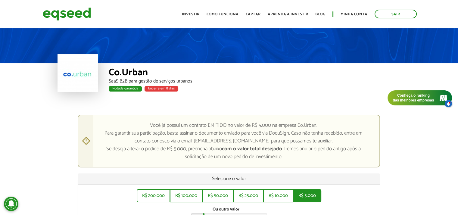 Image resolution: width=458 pixels, height=215 pixels. Describe the element at coordinates (229, 179) in the screenshot. I see `span: Selecione o valor` at that location.